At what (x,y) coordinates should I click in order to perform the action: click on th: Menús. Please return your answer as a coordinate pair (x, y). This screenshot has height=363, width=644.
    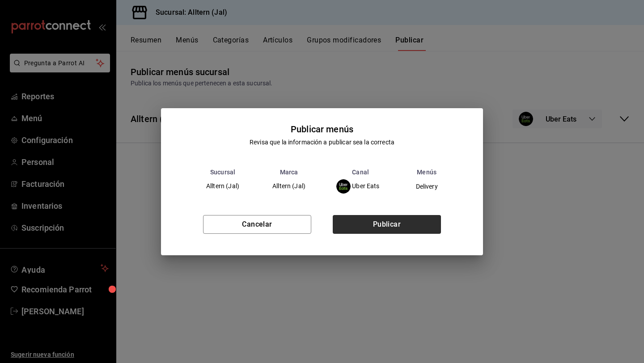
    Looking at the image, I should click on (427, 172).